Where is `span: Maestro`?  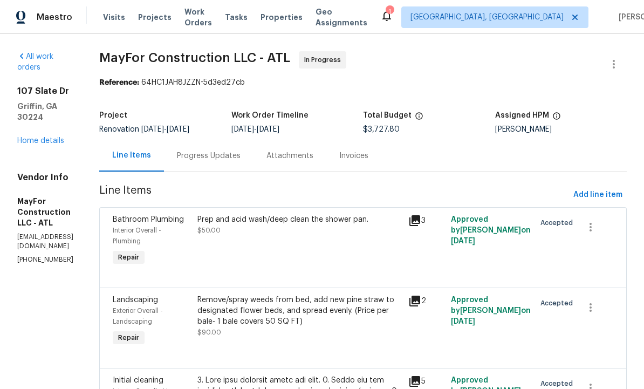 span: Maestro is located at coordinates (54, 17).